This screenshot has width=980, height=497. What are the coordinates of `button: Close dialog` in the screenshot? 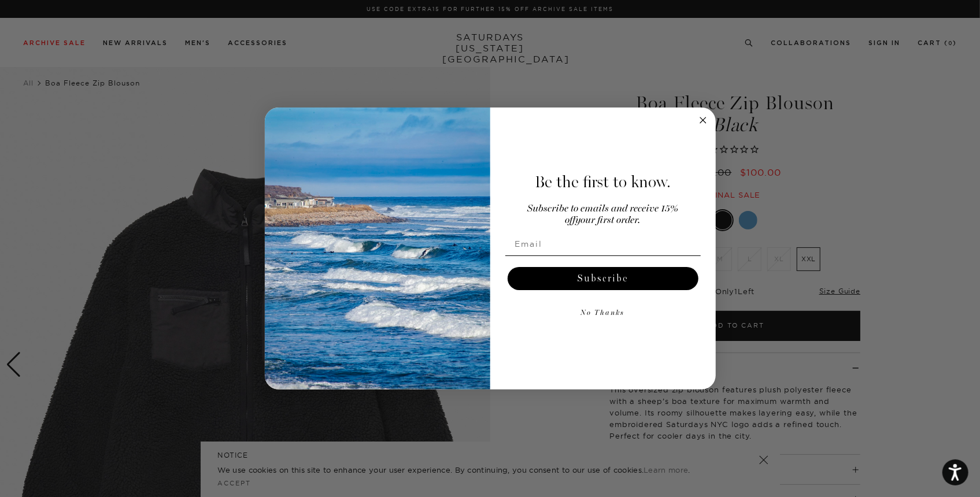 It's located at (703, 120).